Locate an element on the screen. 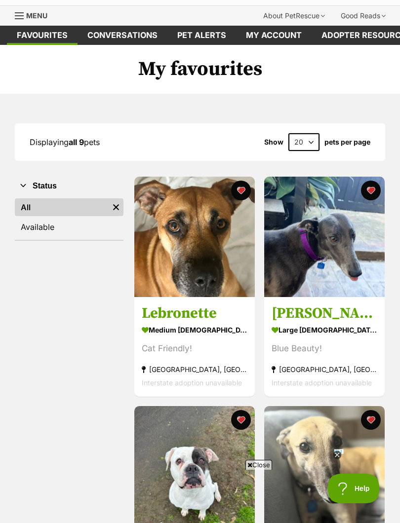  a: Pet alerts is located at coordinates (201, 35).